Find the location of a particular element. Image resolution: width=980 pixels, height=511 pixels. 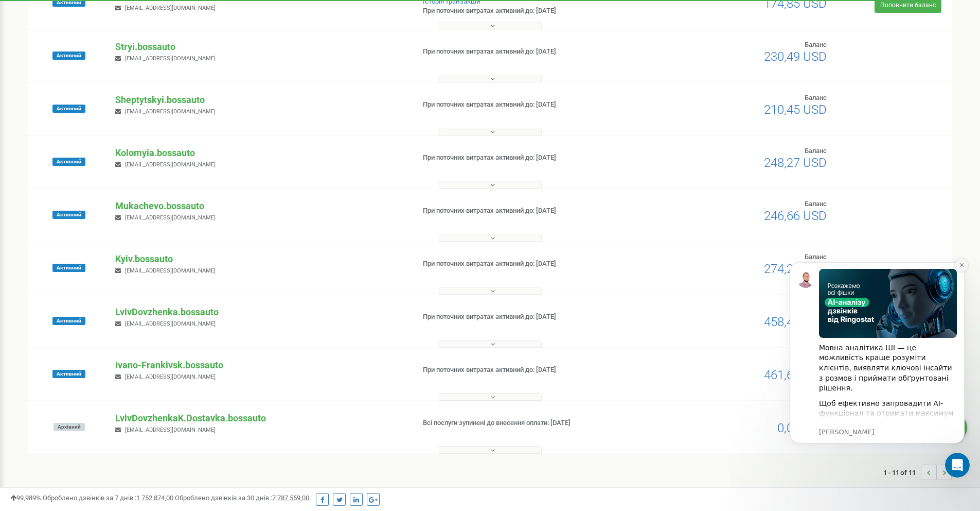

p: LvivDovzhenkaK.Dostavka.bossauto is located at coordinates (260, 418).